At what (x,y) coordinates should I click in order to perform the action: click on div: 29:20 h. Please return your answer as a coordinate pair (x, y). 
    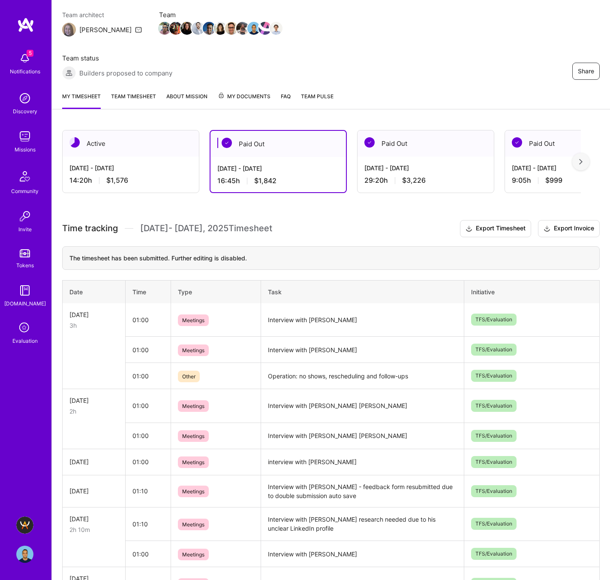
    Looking at the image, I should click on (426, 180).